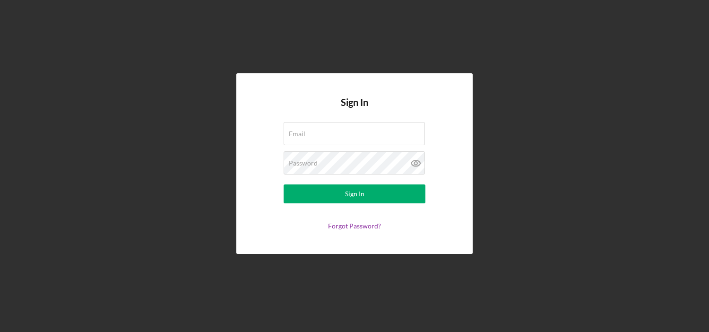 Image resolution: width=709 pixels, height=332 pixels. Describe the element at coordinates (354, 225) in the screenshot. I see `a: Forgot Password?` at that location.